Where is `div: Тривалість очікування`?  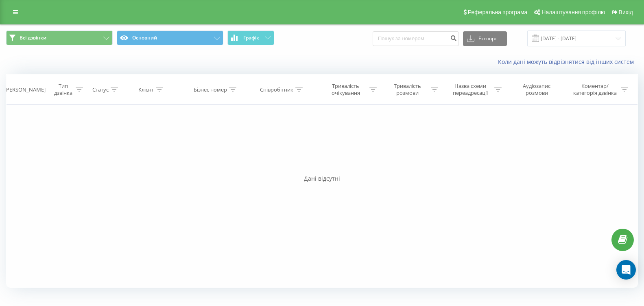
div: Тривалість очікування is located at coordinates (346, 90).